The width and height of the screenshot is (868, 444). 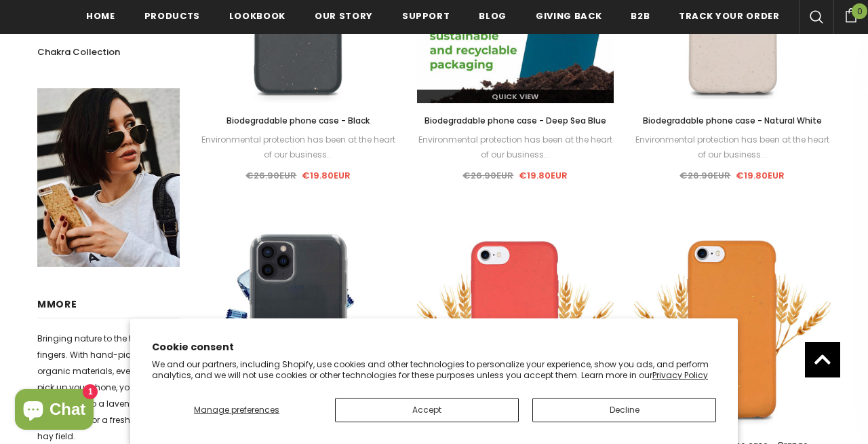 I want to click on span: support, so click(x=426, y=16).